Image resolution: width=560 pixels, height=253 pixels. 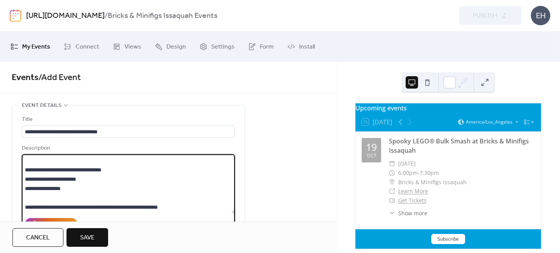 What do you see at coordinates (25, 78) in the screenshot?
I see `a: Events` at bounding box center [25, 78].